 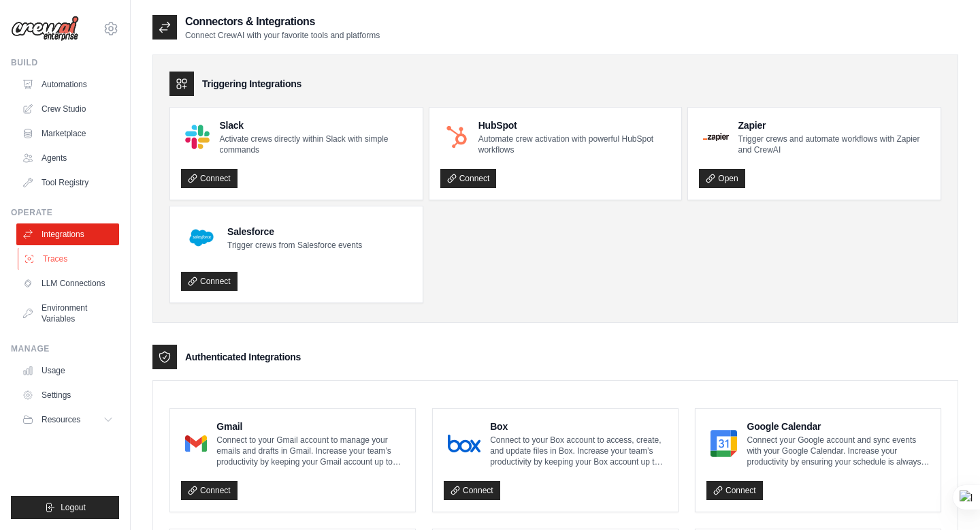 I want to click on h4: Box, so click(x=578, y=427).